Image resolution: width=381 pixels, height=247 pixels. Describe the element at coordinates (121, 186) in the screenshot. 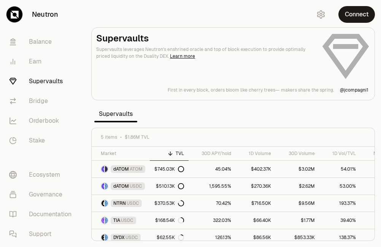

I see `a: dATOM LogoUSDC LogodATOMUSDC` at that location.